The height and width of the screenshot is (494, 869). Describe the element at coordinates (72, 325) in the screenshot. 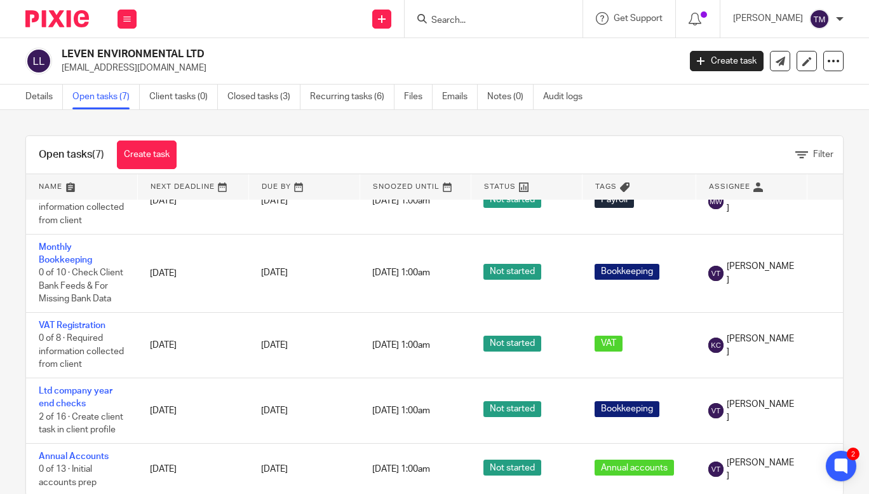

I see `a: VAT Registration` at that location.